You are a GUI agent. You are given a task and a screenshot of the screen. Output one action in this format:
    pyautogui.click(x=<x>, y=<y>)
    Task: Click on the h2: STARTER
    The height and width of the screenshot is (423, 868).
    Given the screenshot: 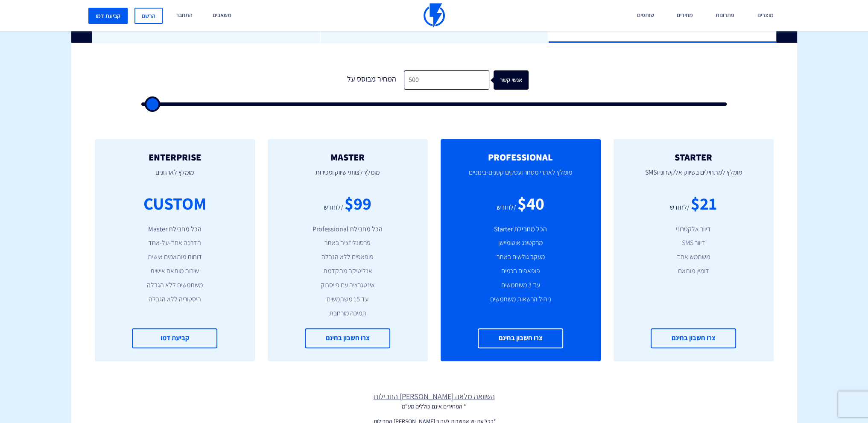 What is the action you would take?
    pyautogui.click(x=694, y=157)
    